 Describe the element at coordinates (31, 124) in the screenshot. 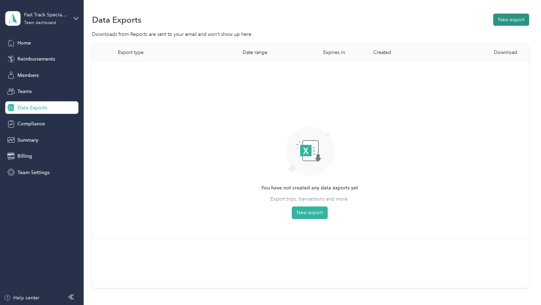

I see `span: Compliance` at that location.